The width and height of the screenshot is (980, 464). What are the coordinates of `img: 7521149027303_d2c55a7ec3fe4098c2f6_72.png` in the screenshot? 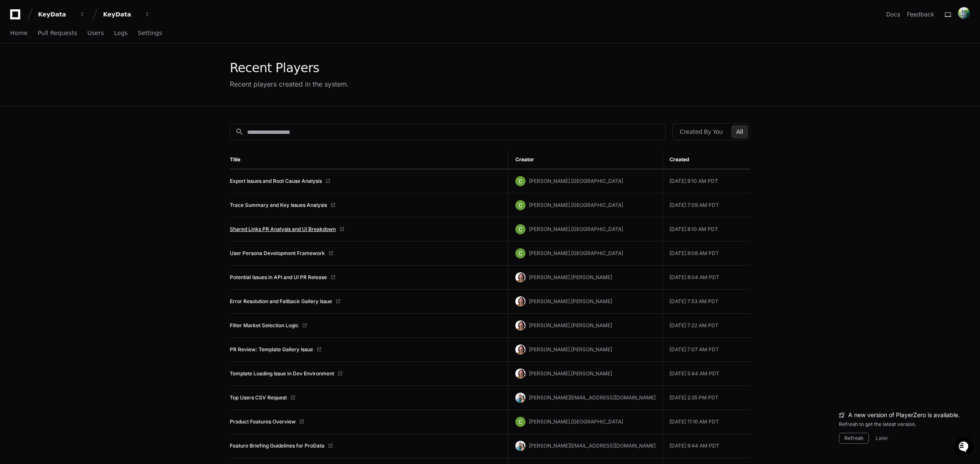 It's located at (25, 71).